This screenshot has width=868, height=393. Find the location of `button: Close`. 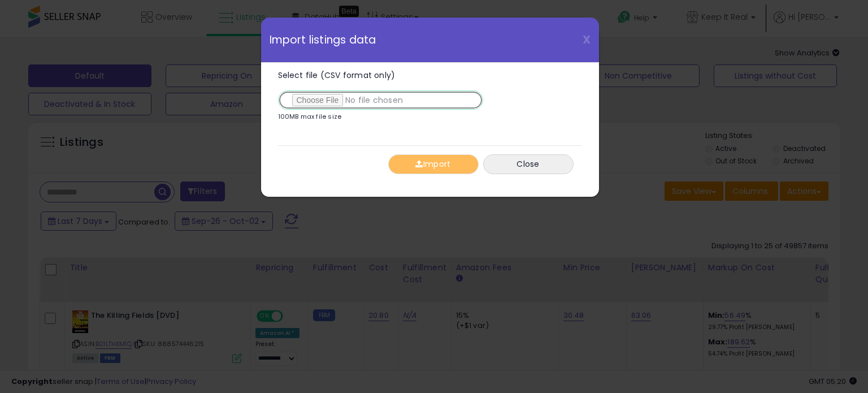

button: Close is located at coordinates (529, 164).